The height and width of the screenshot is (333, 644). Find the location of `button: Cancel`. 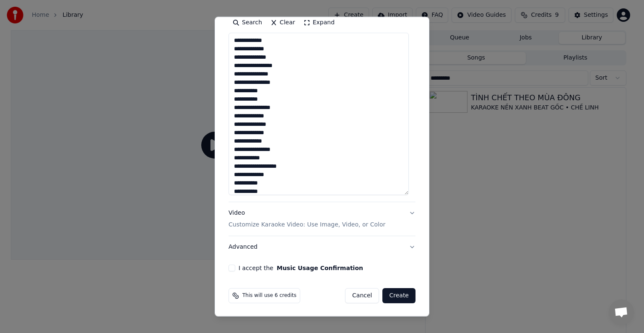

button: Cancel is located at coordinates (362, 295).